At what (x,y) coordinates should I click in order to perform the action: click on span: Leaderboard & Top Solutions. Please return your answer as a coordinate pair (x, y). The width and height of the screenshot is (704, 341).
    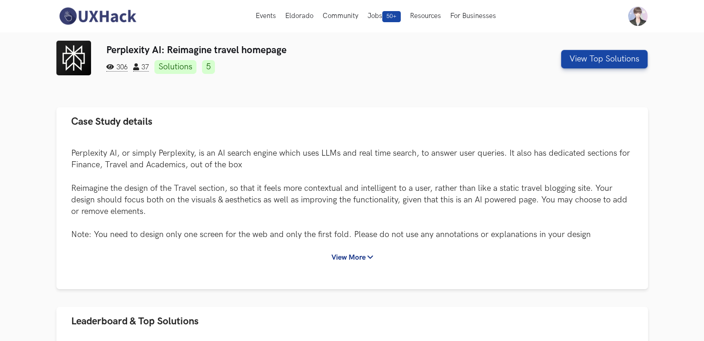
    Looking at the image, I should click on (135, 321).